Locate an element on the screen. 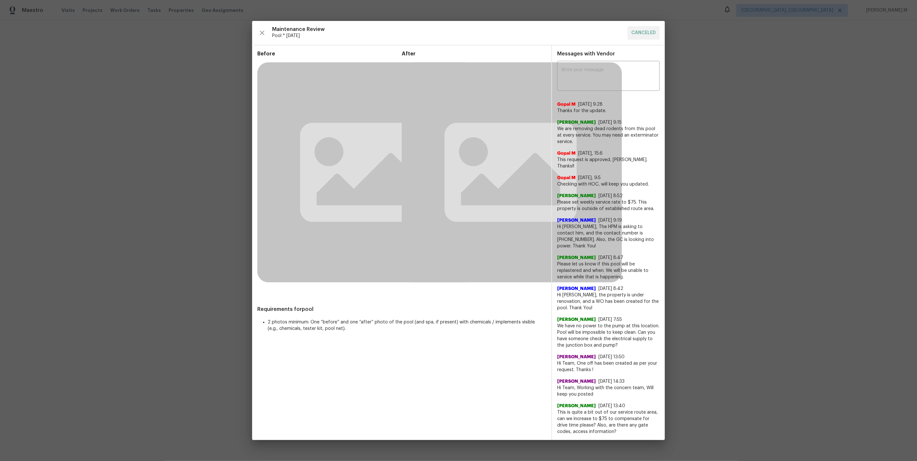 This screenshot has height=461, width=917. span: Requirements for pool is located at coordinates (402, 310).